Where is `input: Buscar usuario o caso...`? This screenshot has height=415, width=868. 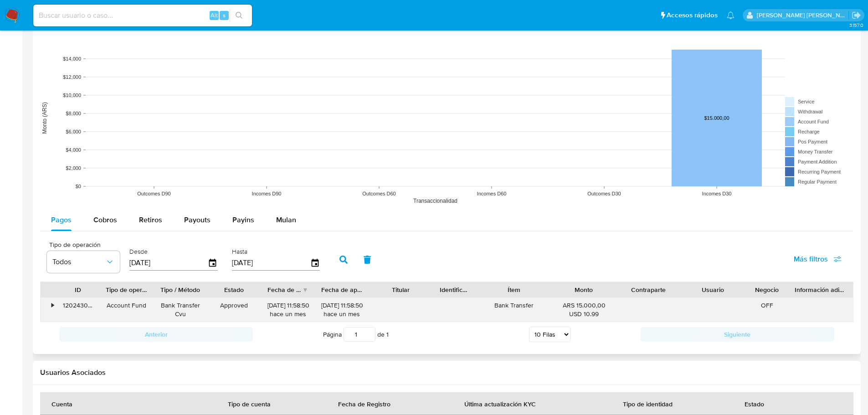
input: Buscar usuario o caso... is located at coordinates (143, 16).